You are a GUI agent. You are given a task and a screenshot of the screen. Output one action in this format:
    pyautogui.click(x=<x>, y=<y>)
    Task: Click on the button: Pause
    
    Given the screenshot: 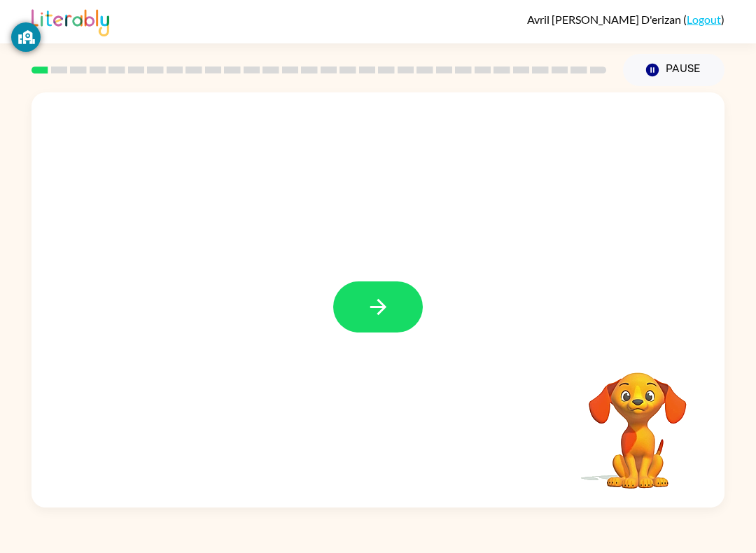 What is the action you would take?
    pyautogui.click(x=673, y=70)
    